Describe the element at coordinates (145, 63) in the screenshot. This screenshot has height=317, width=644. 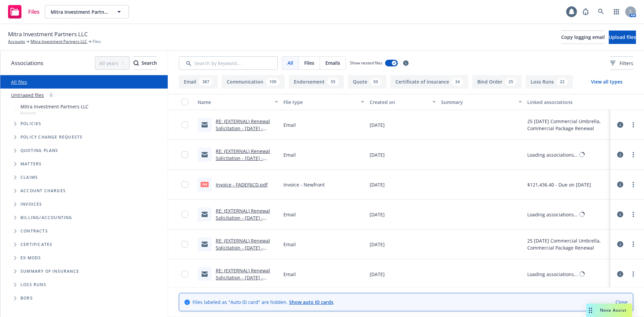
I see `div: Search` at that location.